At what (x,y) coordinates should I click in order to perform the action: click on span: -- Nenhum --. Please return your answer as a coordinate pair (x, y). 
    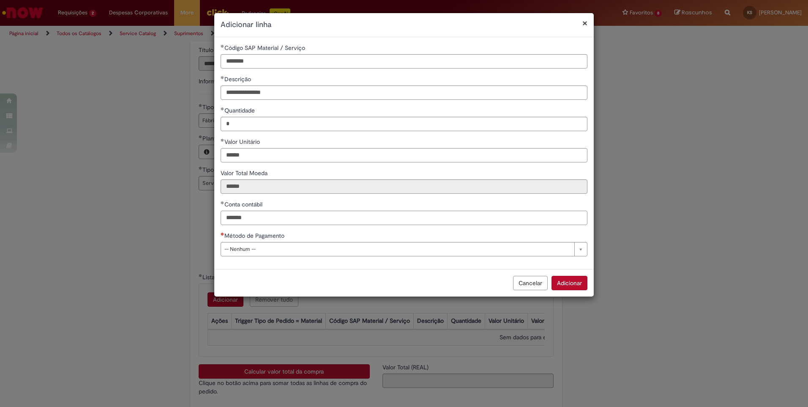
    Looking at the image, I should click on (397, 249).